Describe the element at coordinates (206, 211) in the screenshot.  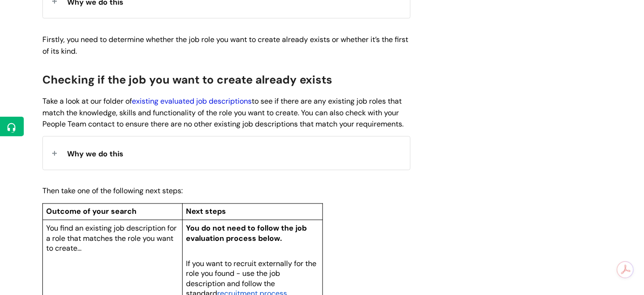
I see `span: Next steps` at that location.